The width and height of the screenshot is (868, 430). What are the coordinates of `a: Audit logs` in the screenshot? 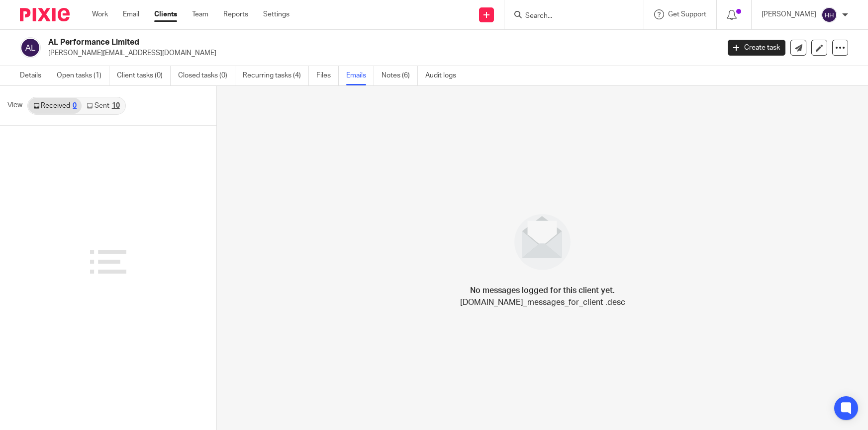 It's located at (444, 76).